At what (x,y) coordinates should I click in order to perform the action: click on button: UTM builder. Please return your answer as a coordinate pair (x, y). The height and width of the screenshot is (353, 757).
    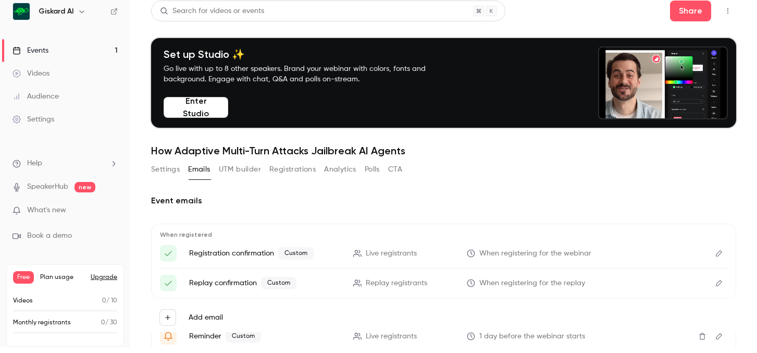
    Looking at the image, I should click on (240, 169).